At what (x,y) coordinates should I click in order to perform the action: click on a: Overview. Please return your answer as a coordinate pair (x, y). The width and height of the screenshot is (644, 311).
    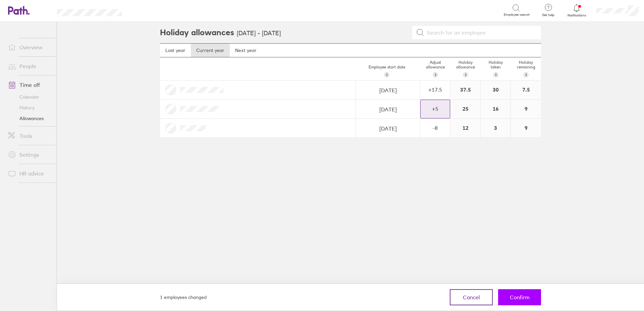
    Looking at the image, I should click on (30, 47).